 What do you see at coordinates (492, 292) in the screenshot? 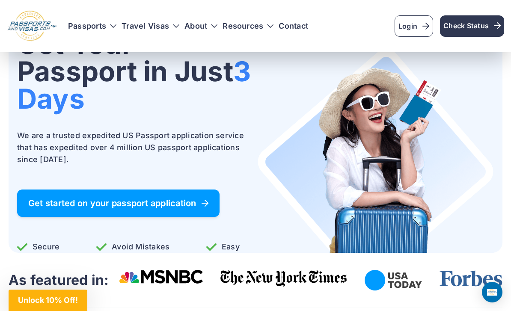
I see `div: Open Intercom Messenger` at bounding box center [492, 292].